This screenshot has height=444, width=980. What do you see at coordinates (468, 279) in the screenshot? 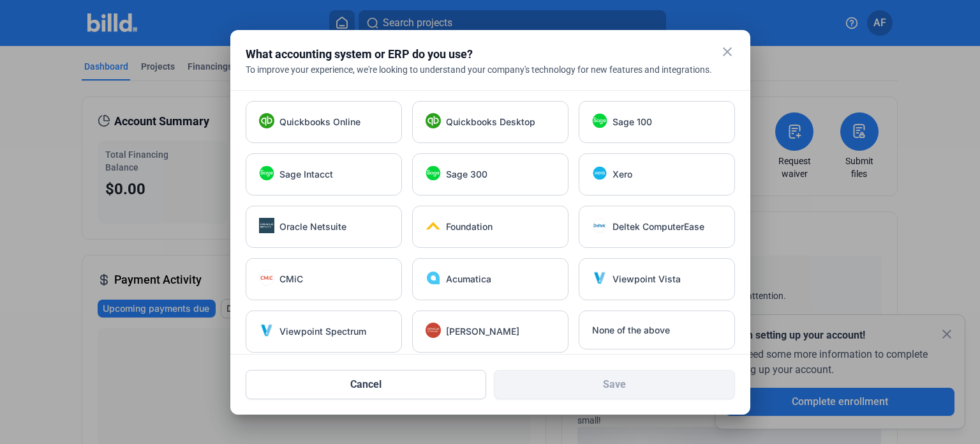
I see `span: Acumatica` at bounding box center [468, 279].